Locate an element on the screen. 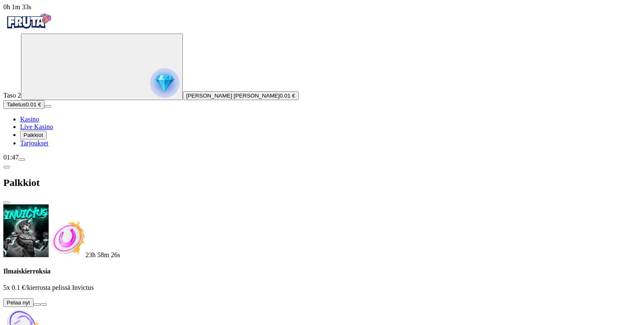 The image size is (644, 325). span: Pelaa nyt is located at coordinates (18, 302).